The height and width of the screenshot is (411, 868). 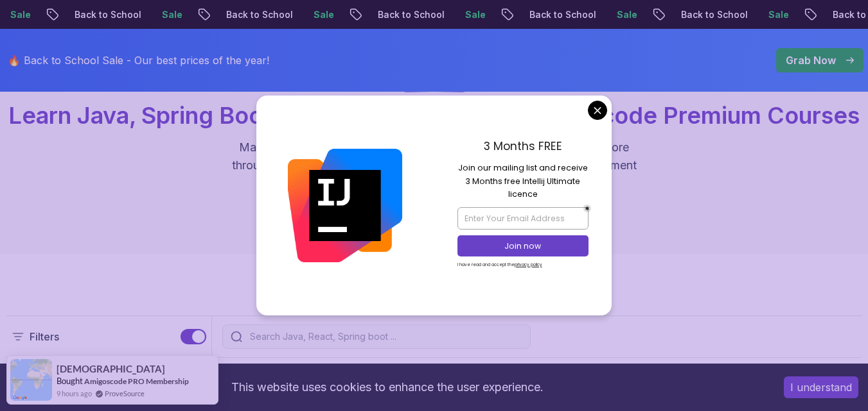 I want to click on a: Amigoscode PRO Membership, so click(x=136, y=381).